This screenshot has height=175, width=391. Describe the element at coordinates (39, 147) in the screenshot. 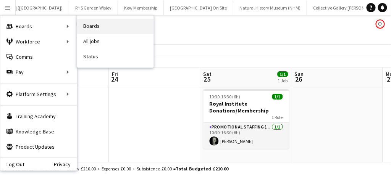

I see `a: Product Updates` at that location.